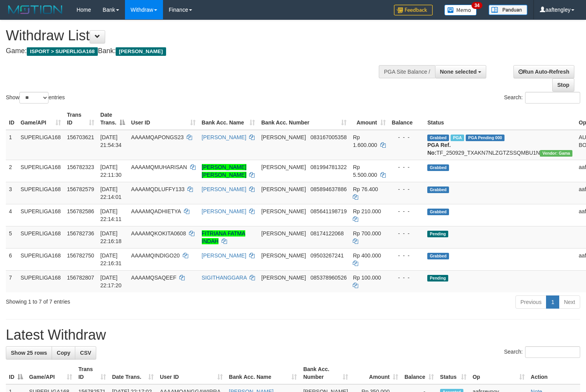 This screenshot has width=586, height=392. What do you see at coordinates (461, 10) in the screenshot?
I see `img: Button%20Memo.svg` at bounding box center [461, 10].